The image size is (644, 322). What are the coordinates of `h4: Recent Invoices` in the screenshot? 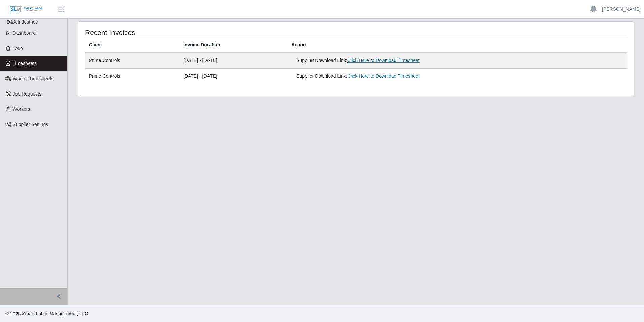 It's located at (195, 32).